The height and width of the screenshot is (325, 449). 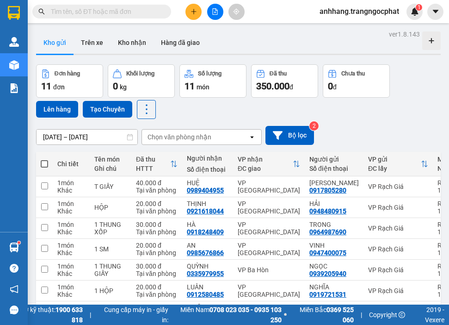 I want to click on div: 0917805280, so click(x=328, y=190).